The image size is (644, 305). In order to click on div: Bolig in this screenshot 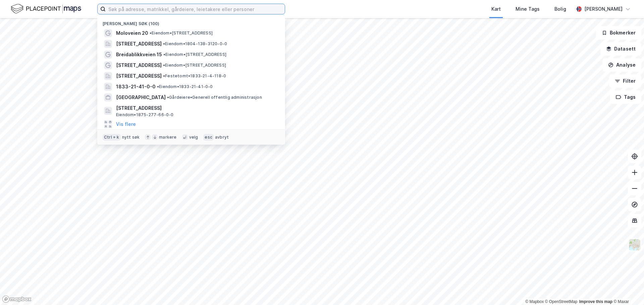, I will do `click(560, 9)`.